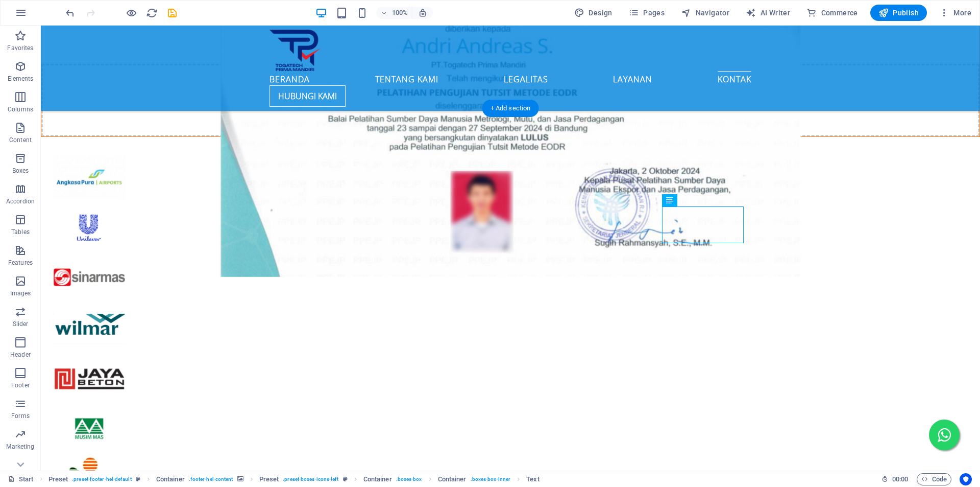 The width and height of the screenshot is (980, 487). I want to click on span: Design, so click(593, 13).